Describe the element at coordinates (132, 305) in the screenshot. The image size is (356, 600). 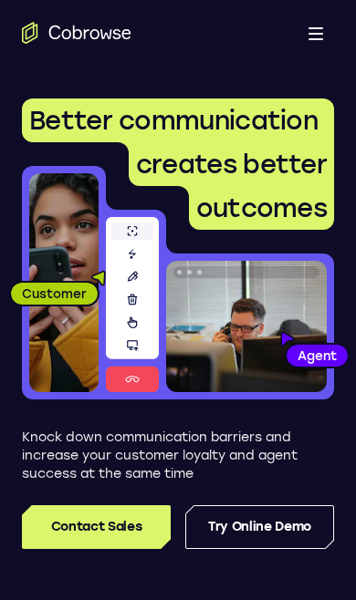
I see `img: A series of tools used in co-browsing sessions` at that location.